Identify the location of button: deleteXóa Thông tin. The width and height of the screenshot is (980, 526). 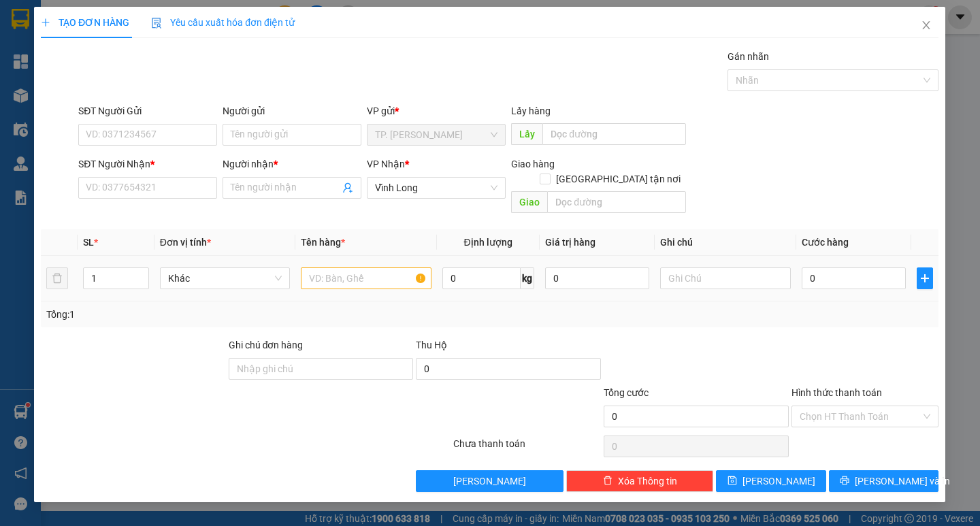
(640, 481).